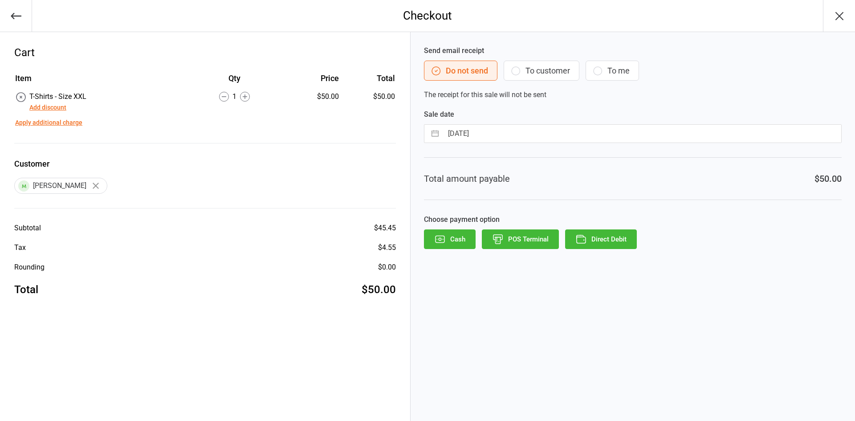 The image size is (855, 421). What do you see at coordinates (234, 81) in the screenshot?
I see `th: Qty` at bounding box center [234, 81].